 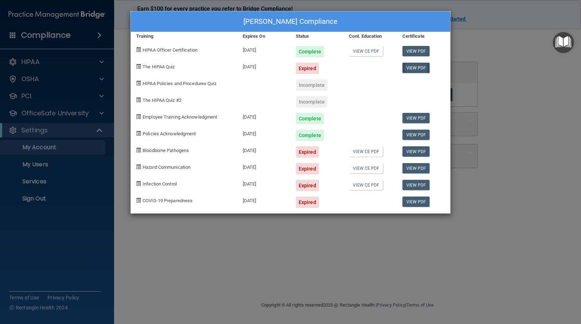 I want to click on span: Bloodborne Pathogens, so click(x=166, y=150).